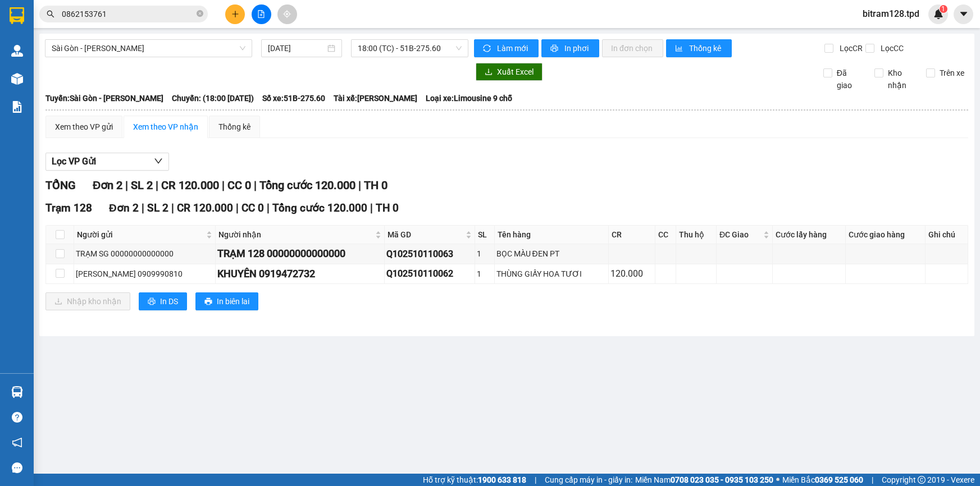 This screenshot has width=980, height=486. Describe the element at coordinates (515, 72) in the screenshot. I see `span: Xuất Excel` at that location.